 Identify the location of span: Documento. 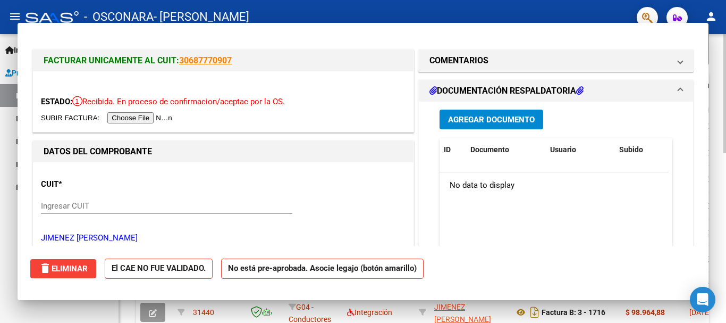
(490, 149).